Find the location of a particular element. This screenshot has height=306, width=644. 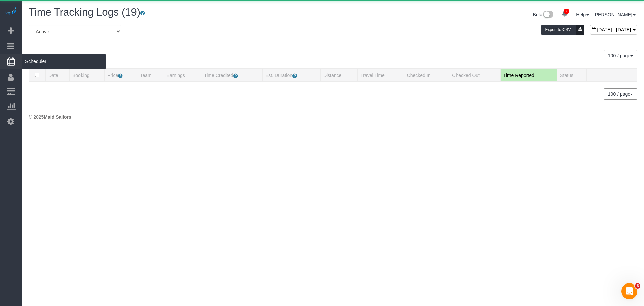

a: Help is located at coordinates (582, 15).